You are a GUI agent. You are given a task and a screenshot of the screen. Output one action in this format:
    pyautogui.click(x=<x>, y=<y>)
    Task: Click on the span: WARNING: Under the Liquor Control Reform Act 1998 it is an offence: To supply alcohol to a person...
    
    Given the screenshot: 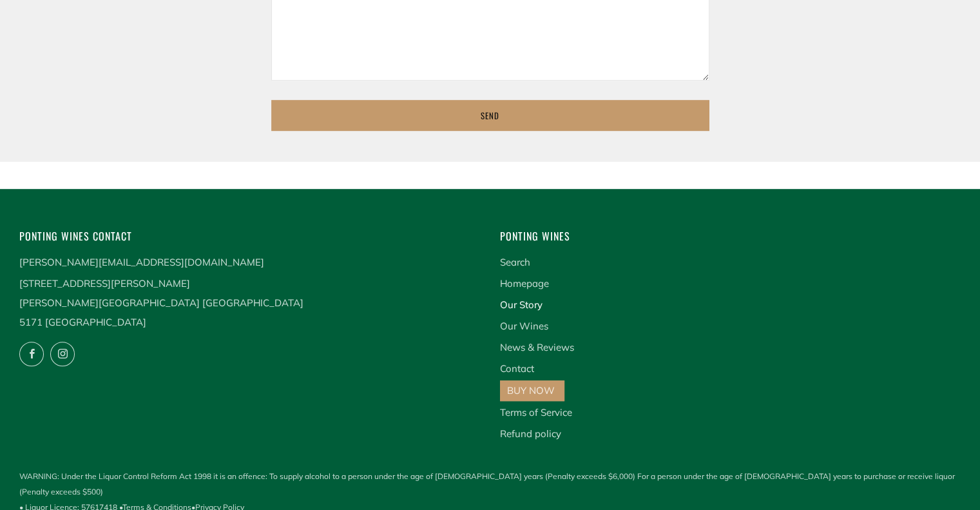 What is the action you would take?
    pyautogui.click(x=490, y=485)
    